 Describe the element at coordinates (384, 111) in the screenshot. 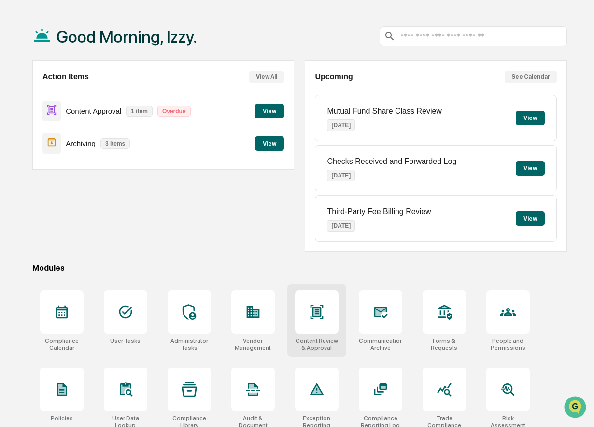

I see `p: Mutual Fund Share Class Review` at that location.